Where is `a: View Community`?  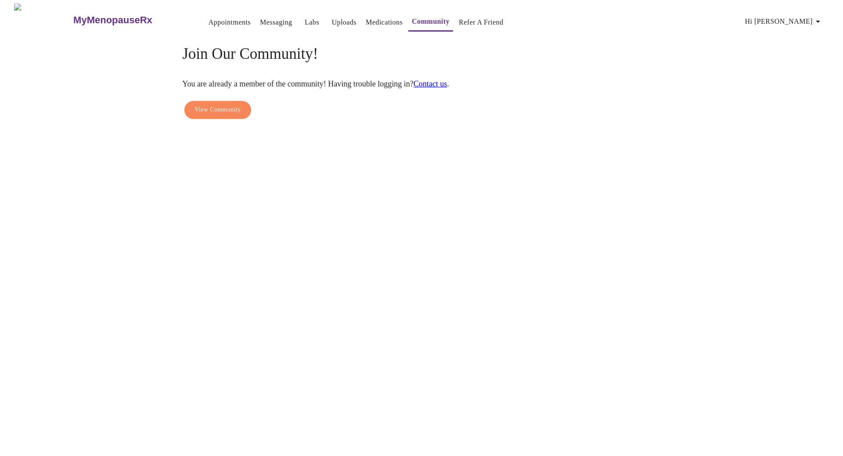 a: View Community is located at coordinates (217, 109).